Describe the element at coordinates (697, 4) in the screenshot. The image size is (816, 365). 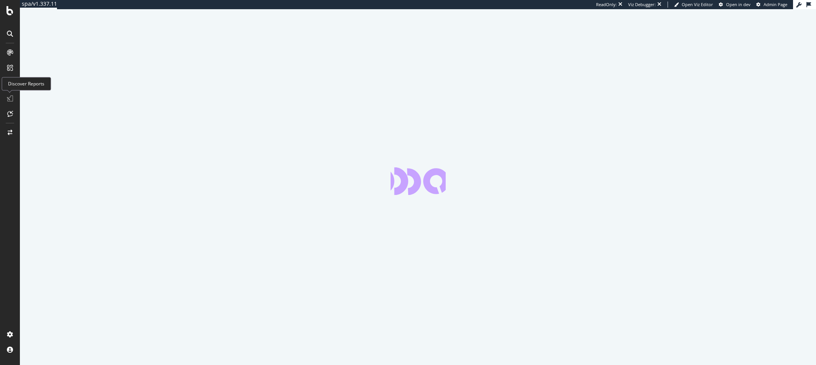
I see `span: Open Viz Editor` at that location.